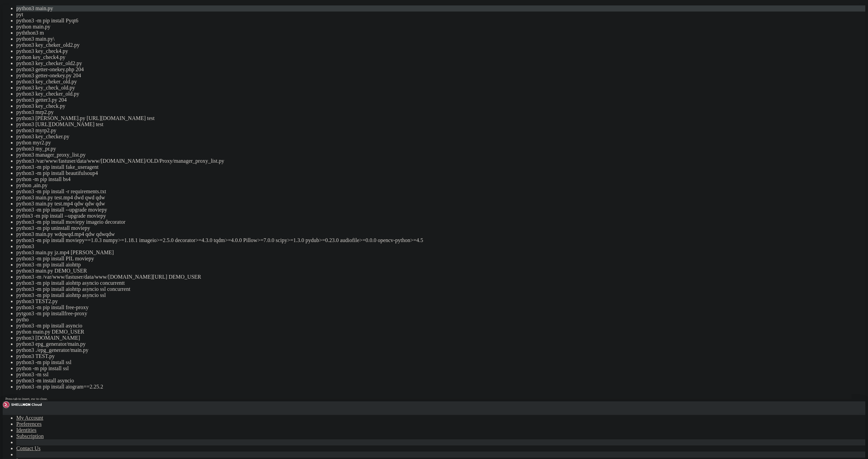  What do you see at coordinates (27, 398) in the screenshot?
I see `span: Press tab to insert, esc to close.` at bounding box center [27, 398].